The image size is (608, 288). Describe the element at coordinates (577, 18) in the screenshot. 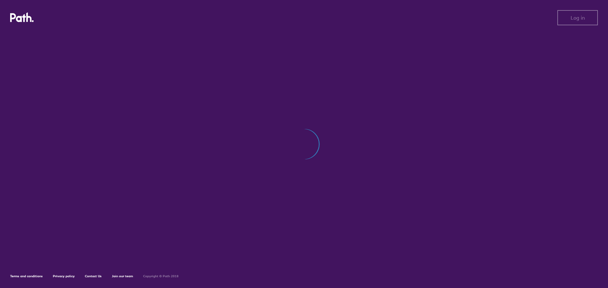

I see `span: Log in` at that location.